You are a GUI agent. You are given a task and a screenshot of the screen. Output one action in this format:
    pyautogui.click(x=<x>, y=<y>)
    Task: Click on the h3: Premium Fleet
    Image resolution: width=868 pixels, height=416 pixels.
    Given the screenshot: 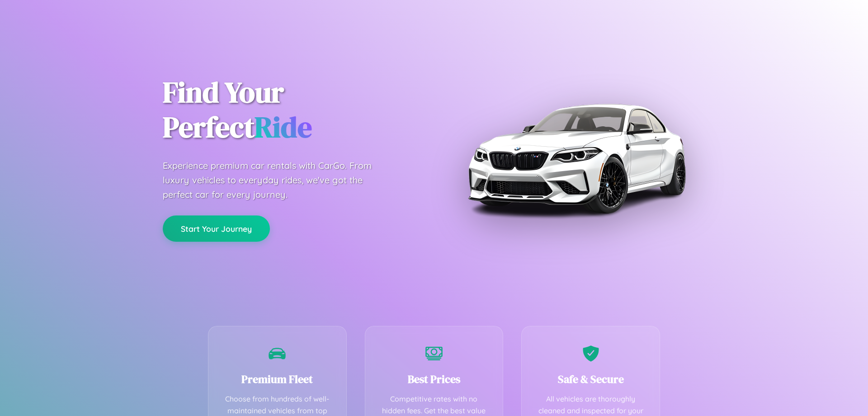 What is the action you would take?
    pyautogui.click(x=277, y=379)
    